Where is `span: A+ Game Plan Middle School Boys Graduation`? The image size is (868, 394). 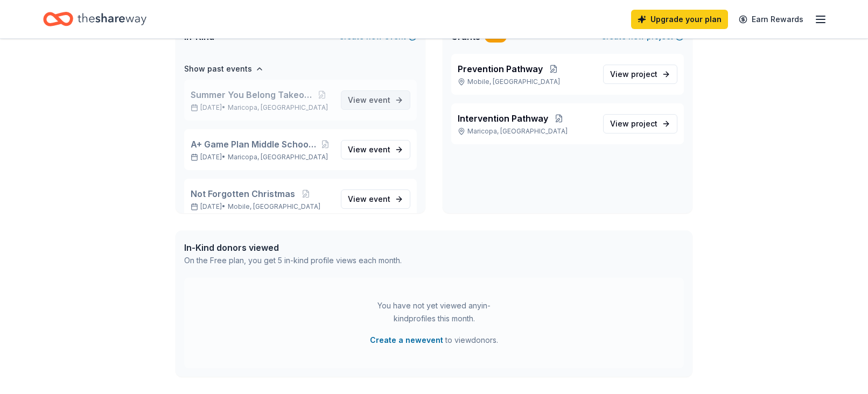
span: A+ Game Plan Middle School Boys Graduation is located at coordinates (254, 144).